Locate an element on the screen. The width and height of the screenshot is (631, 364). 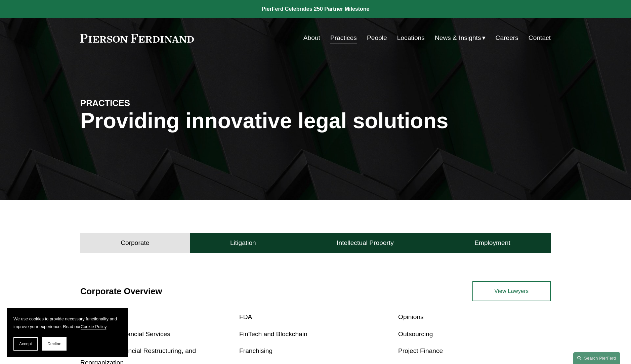
span: Corporate Overview is located at coordinates (121, 291).